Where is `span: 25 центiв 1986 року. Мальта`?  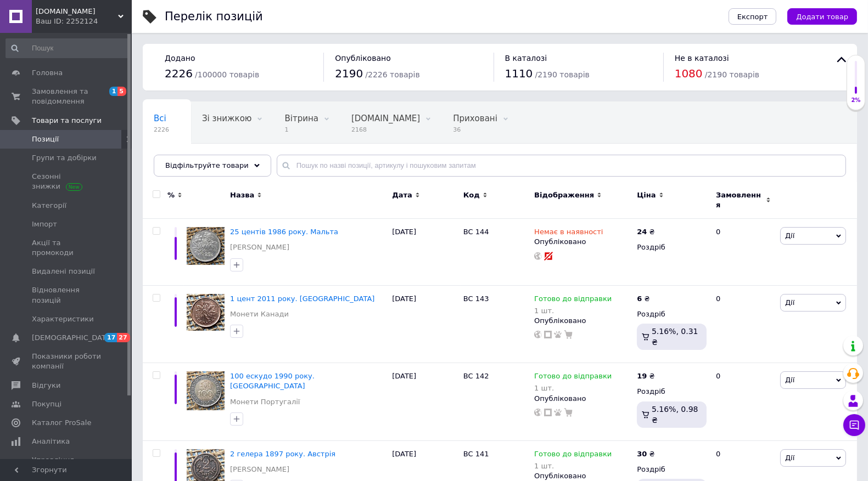 span: 25 центiв 1986 року. Мальта is located at coordinates (284, 232).